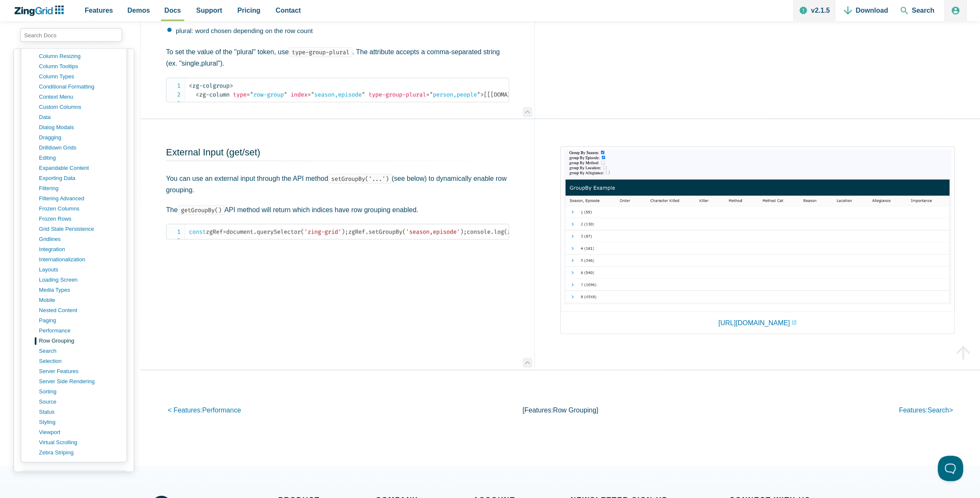  Describe the element at coordinates (279, 232) in the screenshot. I see `span: querySelector` at that location.